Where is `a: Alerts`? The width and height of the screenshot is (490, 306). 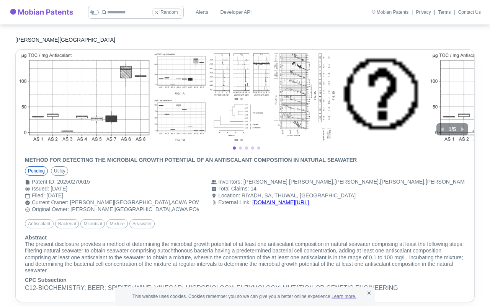 a: Alerts is located at coordinates (202, 12).